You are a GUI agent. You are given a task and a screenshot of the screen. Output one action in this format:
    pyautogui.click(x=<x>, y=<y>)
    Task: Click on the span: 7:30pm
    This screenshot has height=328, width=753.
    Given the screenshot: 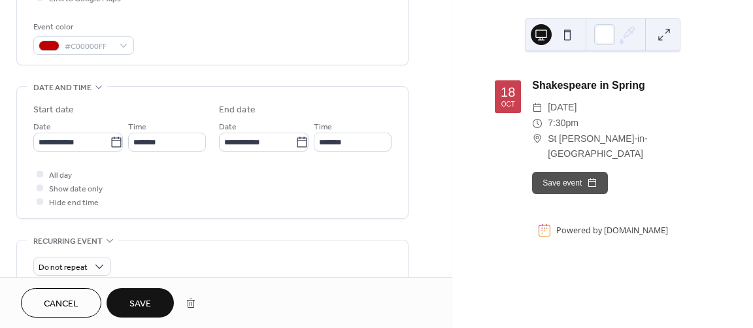 What is the action you would take?
    pyautogui.click(x=563, y=124)
    